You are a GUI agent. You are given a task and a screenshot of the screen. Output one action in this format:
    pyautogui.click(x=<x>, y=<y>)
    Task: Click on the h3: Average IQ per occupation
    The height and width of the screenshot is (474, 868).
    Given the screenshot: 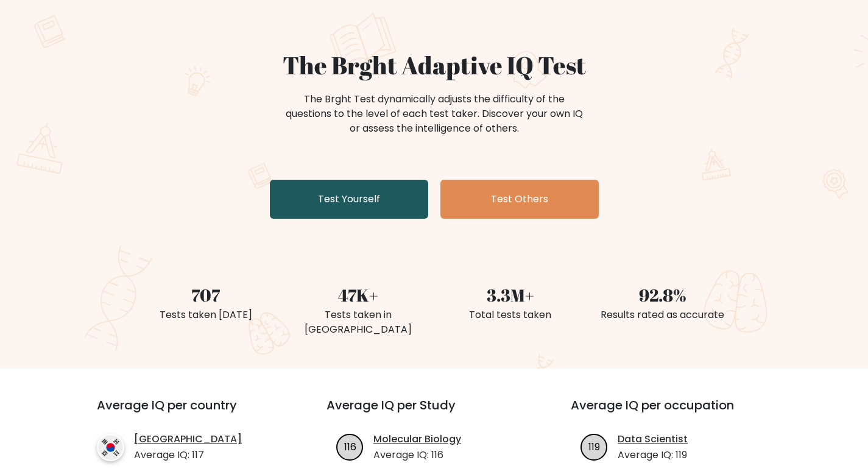 What is the action you would take?
    pyautogui.click(x=678, y=412)
    